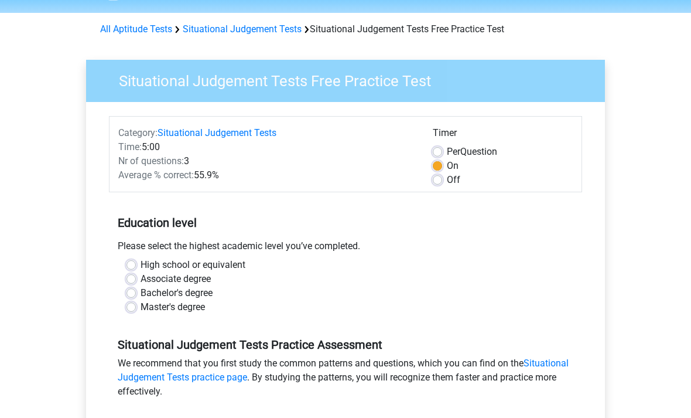 The width and height of the screenshot is (691, 418). What do you see at coordinates (193, 265) in the screenshot?
I see `label: High school or equivalent` at bounding box center [193, 265].